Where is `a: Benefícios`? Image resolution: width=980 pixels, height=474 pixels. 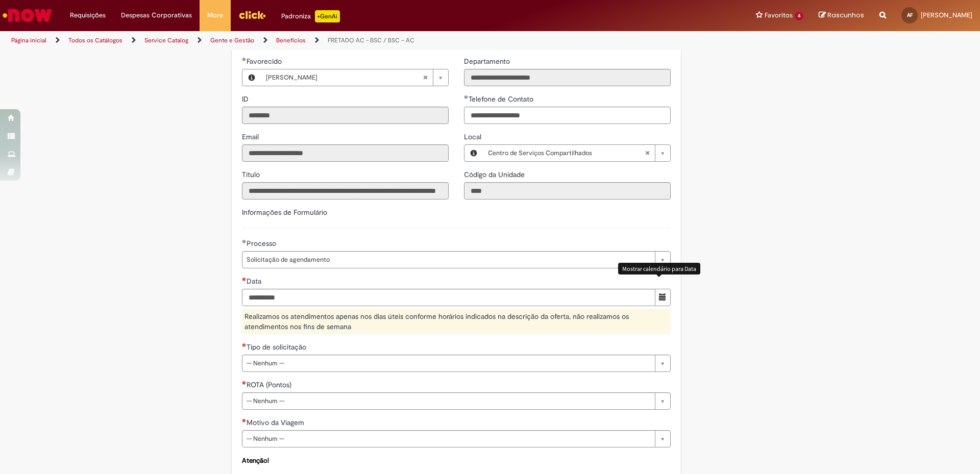
a: Benefícios is located at coordinates (291, 41).